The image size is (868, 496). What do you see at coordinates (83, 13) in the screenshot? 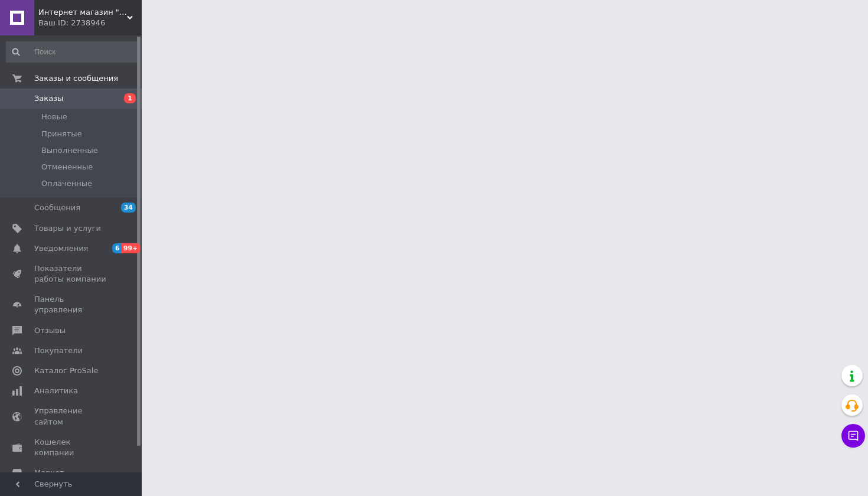
I see `span: Интернет магазин "E-To4Ka"` at bounding box center [83, 13].